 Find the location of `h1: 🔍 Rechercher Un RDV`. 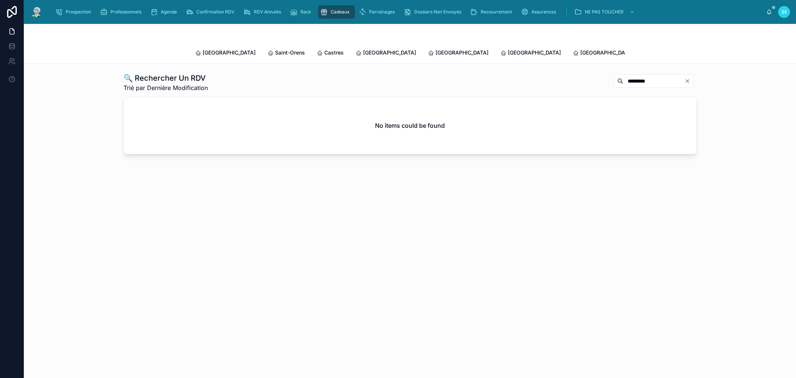

h1: 🔍 Rechercher Un RDV is located at coordinates (166, 78).